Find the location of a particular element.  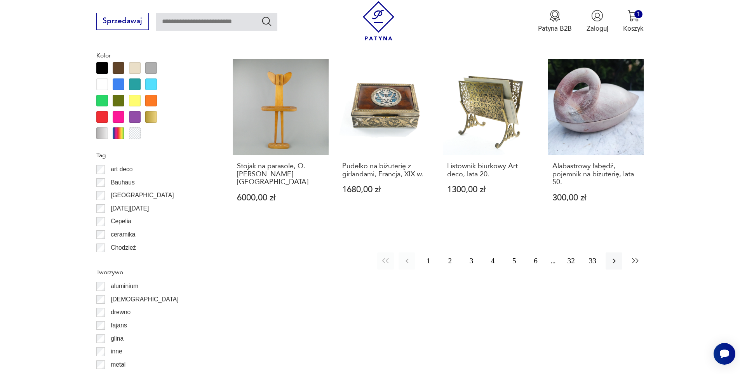

p: Chodzież is located at coordinates (123, 248).